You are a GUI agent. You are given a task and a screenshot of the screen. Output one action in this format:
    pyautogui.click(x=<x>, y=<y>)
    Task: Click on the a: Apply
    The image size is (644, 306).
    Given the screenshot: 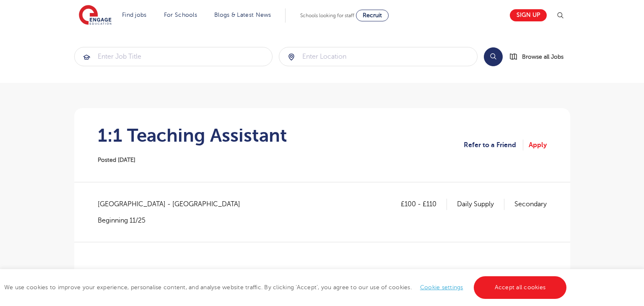 What is the action you would take?
    pyautogui.click(x=538, y=145)
    